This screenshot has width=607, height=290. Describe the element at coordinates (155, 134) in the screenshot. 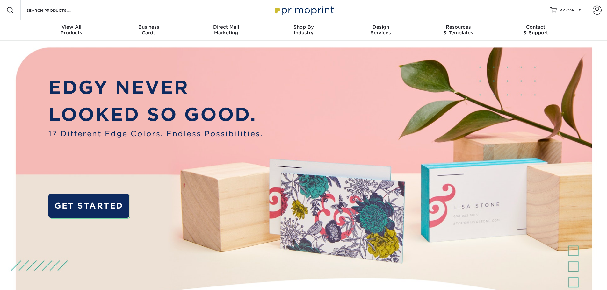

I see `span: 17 Different Edge Colors. Endless Possibilities.` at that location.